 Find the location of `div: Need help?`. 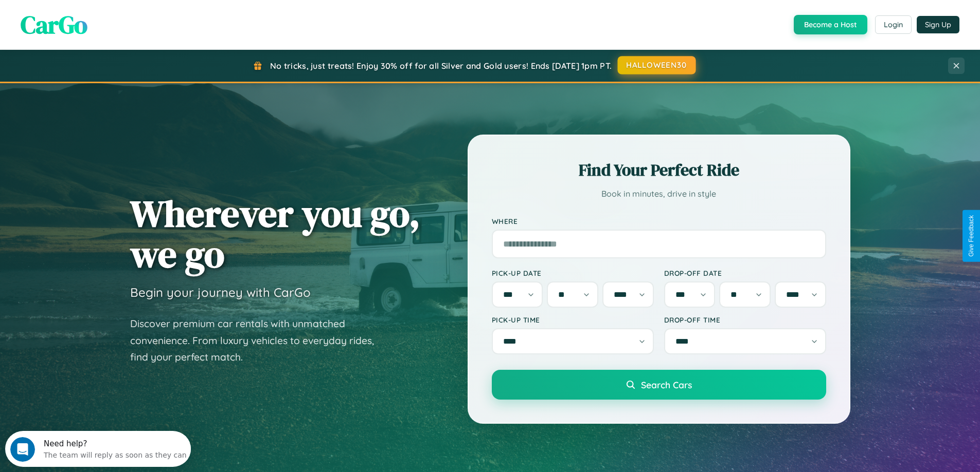

div: Need help? is located at coordinates (110, 13).